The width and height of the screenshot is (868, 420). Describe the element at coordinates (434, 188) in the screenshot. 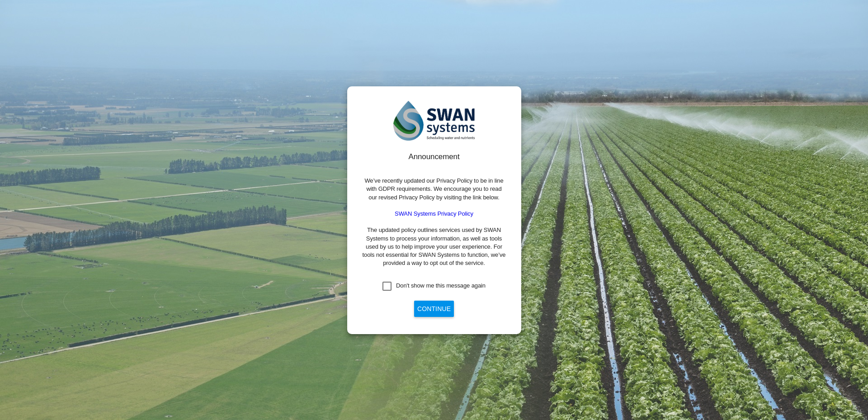

I see `span: We’ve recently updated our Privacy Policy to be in line with GDPR requirements. We encourage you ...` at that location.